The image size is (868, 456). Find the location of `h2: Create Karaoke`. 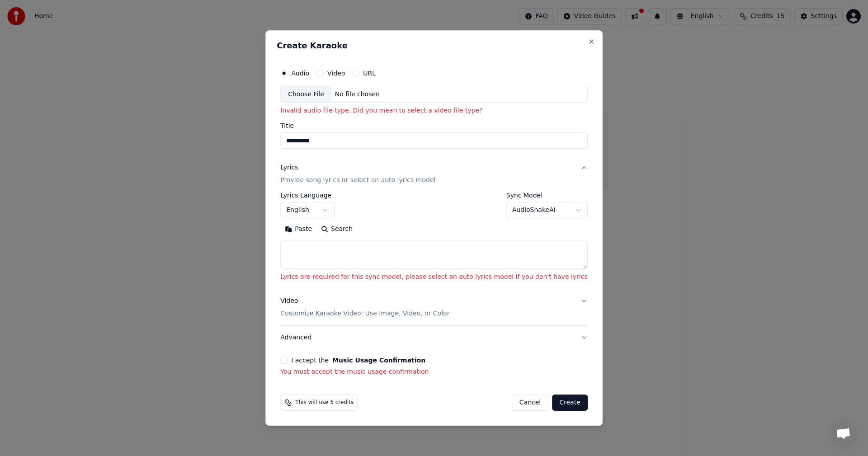

h2: Create Karaoke is located at coordinates (434, 46).